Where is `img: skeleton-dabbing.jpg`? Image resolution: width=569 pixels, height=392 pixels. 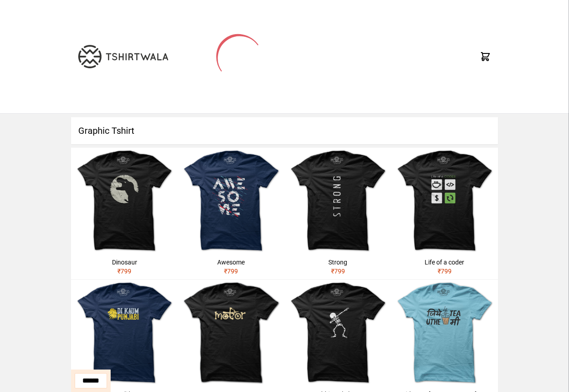
img: skeleton-dabbing.jpg is located at coordinates (338, 333).